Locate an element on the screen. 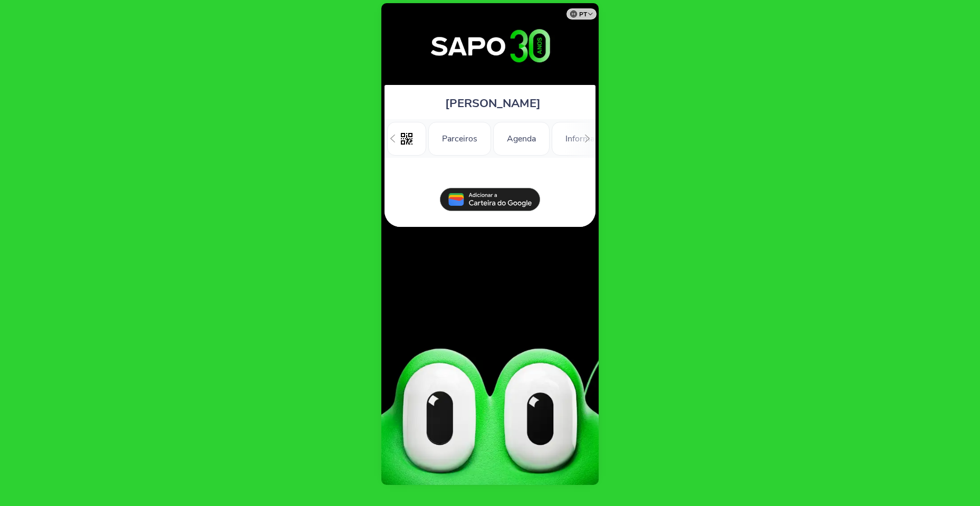  img: pt_add_to_google_wallet.13e59062.svg is located at coordinates (490, 200).